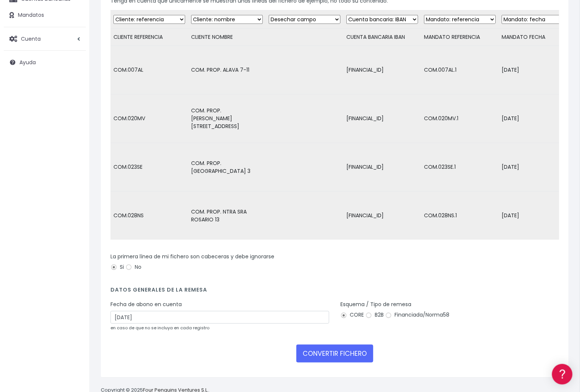  I want to click on td: MANDATO FECHA, so click(538, 38).